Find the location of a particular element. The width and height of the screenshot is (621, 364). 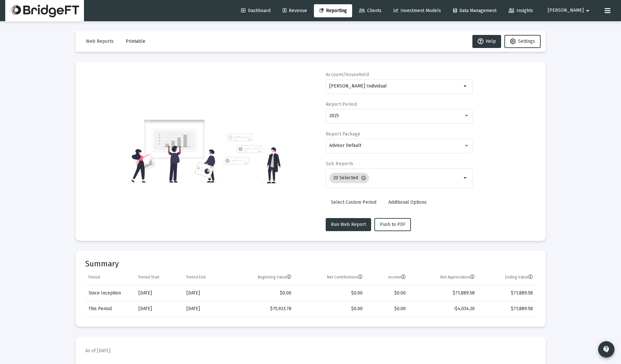

button: Push to PDF is located at coordinates (393, 224).